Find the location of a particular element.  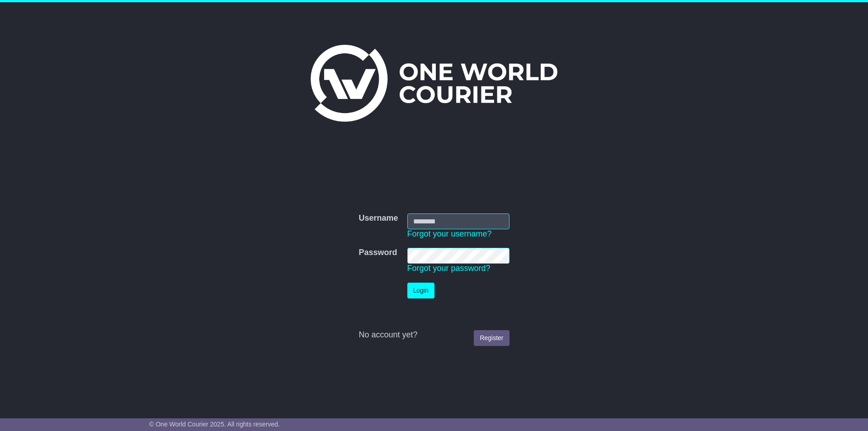

div: No account yet? is located at coordinates (434, 335).